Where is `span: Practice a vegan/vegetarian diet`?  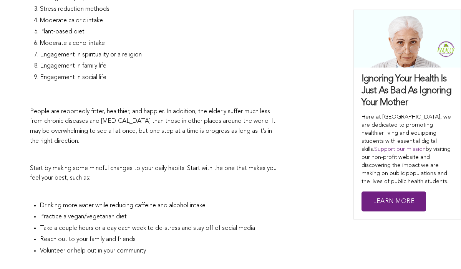 span: Practice a vegan/vegetarian diet is located at coordinates (83, 217).